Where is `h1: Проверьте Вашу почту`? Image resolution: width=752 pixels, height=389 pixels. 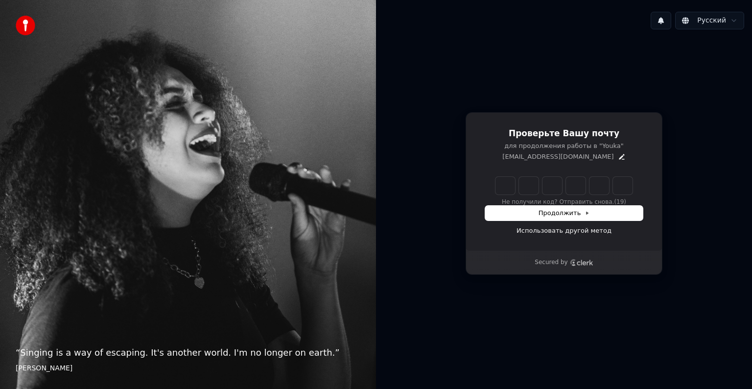 h1: Проверьте Вашу почту is located at coordinates (564, 134).